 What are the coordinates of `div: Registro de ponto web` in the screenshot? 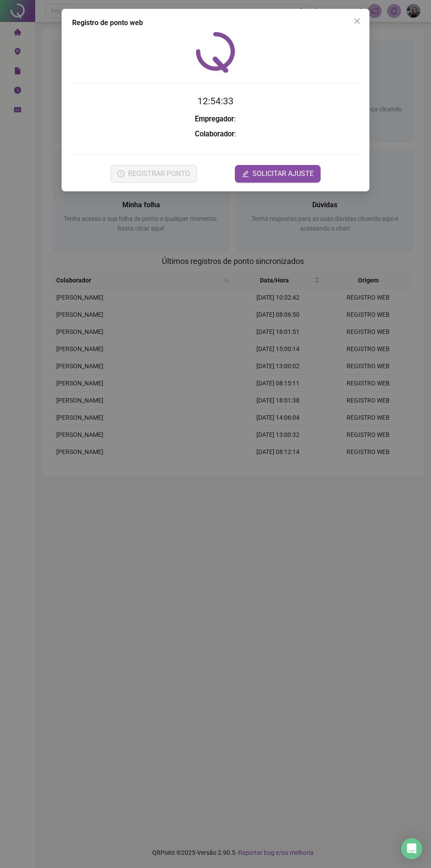 It's located at (216, 23).